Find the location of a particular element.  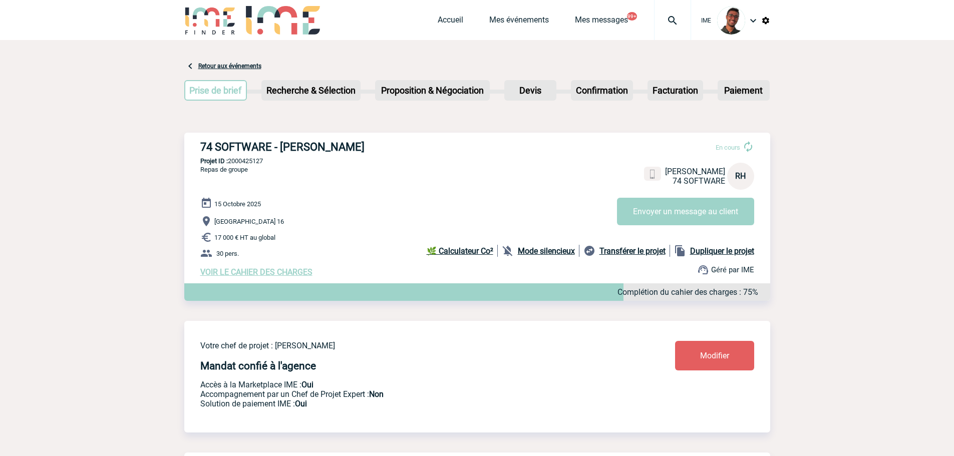

span: RH is located at coordinates (740, 176).